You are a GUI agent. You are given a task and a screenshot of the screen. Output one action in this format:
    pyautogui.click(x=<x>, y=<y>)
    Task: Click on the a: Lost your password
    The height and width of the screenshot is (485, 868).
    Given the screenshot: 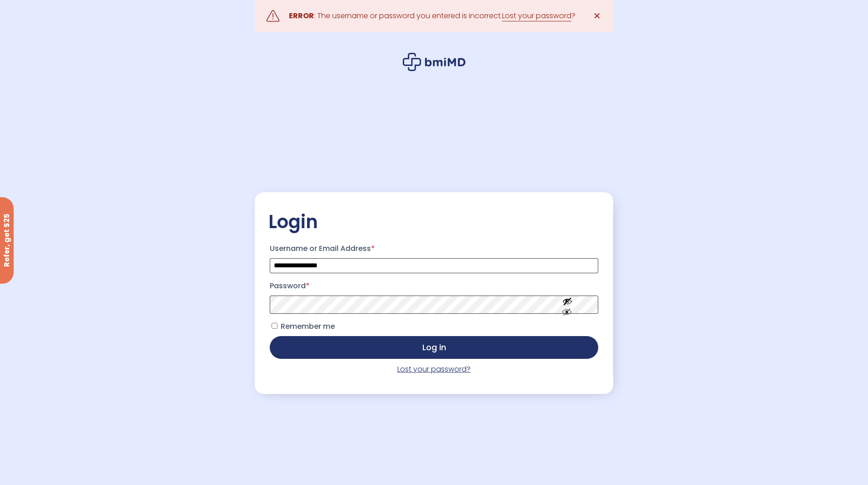 What is the action you would take?
    pyautogui.click(x=537, y=16)
    